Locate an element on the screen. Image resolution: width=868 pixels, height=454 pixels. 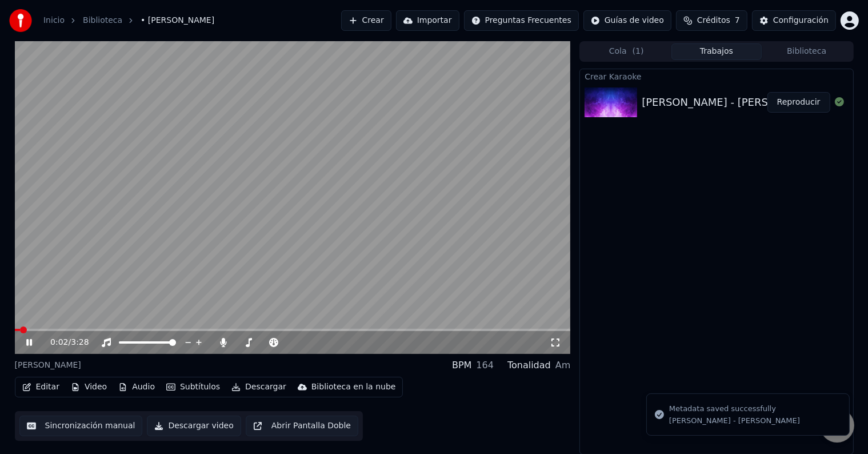
span: ( 1 ) is located at coordinates (639, 51).